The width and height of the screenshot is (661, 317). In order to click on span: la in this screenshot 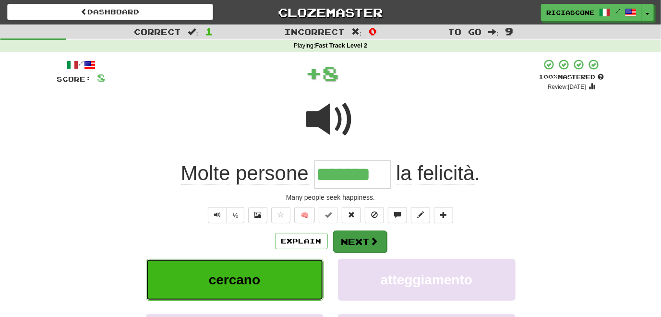, I will do `click(403, 173)`.